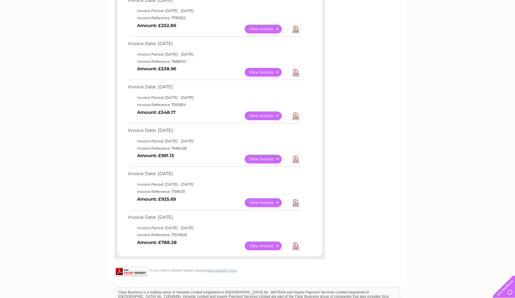  I want to click on td: Invoice Reference: 7688012, so click(214, 62).